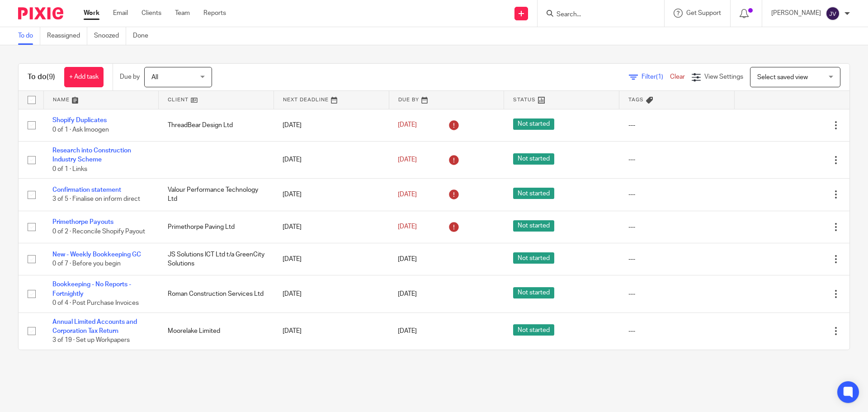 The width and height of the screenshot is (868, 412). Describe the element at coordinates (660, 77) in the screenshot. I see `span: (1)` at that location.